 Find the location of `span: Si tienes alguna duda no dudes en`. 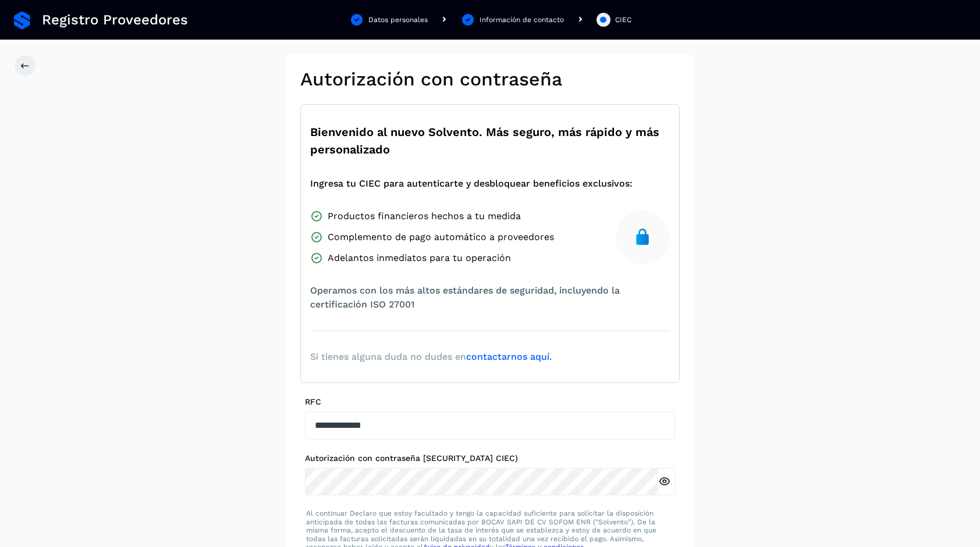

span: Si tienes alguna duda no dudes en is located at coordinates (431, 357).